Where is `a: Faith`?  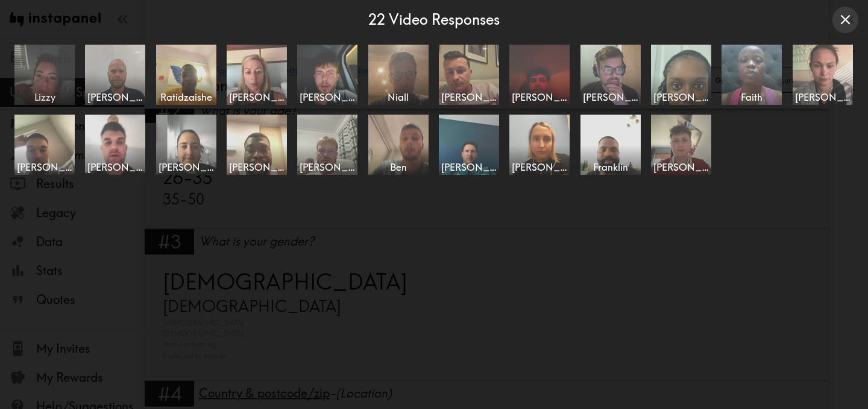
a: Faith is located at coordinates (751, 75).